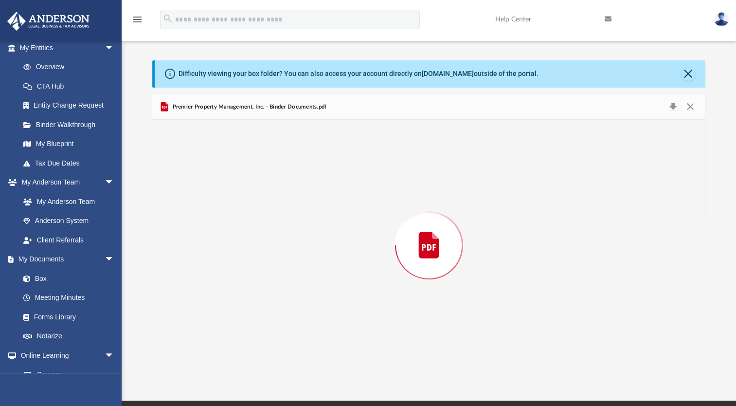 This screenshot has height=406, width=736. I want to click on a: Courses, so click(69, 375).